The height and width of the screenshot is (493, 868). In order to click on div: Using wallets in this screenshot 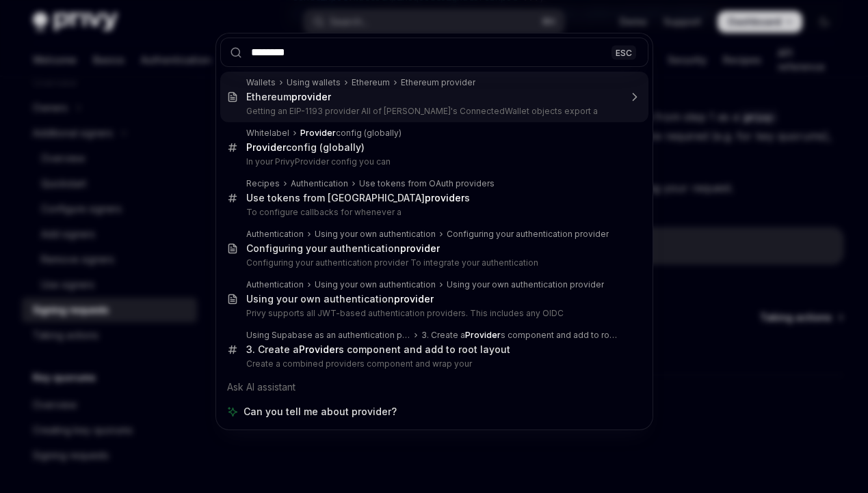, I will do `click(314, 82)`.